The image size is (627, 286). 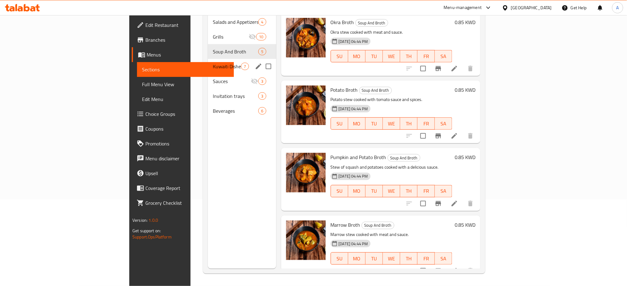 I want to click on span: Potato Broth, so click(x=344, y=90).